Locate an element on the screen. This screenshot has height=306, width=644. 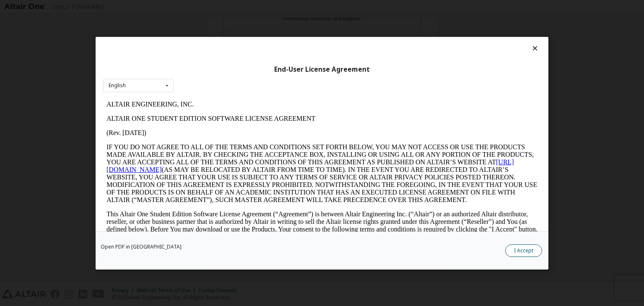
p: ALTAIR ENGINEERING, INC. is located at coordinates (219, 7).